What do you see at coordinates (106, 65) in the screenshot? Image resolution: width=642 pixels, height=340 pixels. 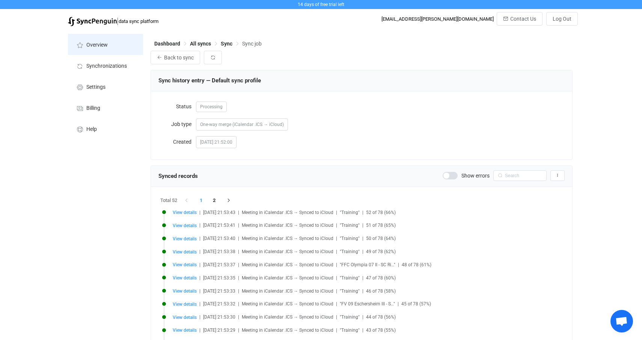 I see `a: Synchronizations` at bounding box center [106, 65].